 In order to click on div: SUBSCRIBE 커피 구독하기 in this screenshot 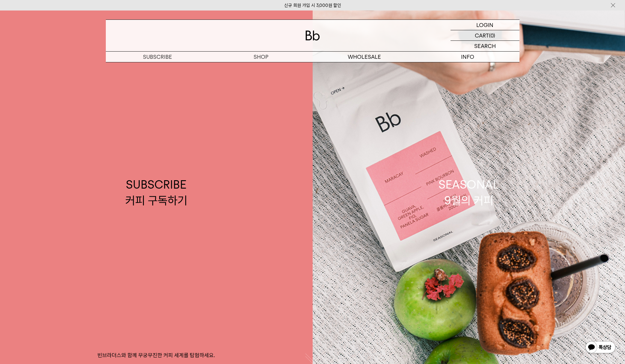, I will do `click(156, 193)`.